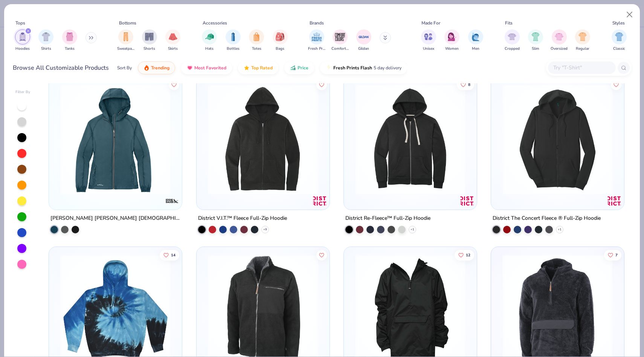 This screenshot has height=357, width=644. I want to click on div: District Re-Fleece™ Full-Zip Hoodie, so click(388, 218).